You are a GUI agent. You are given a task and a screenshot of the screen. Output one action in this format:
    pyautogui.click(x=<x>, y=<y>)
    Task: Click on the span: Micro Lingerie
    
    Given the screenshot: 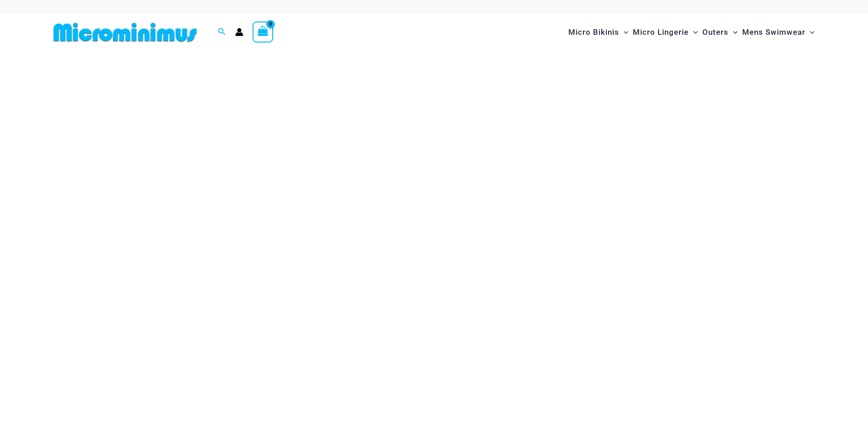 What is the action you would take?
    pyautogui.click(x=661, y=32)
    